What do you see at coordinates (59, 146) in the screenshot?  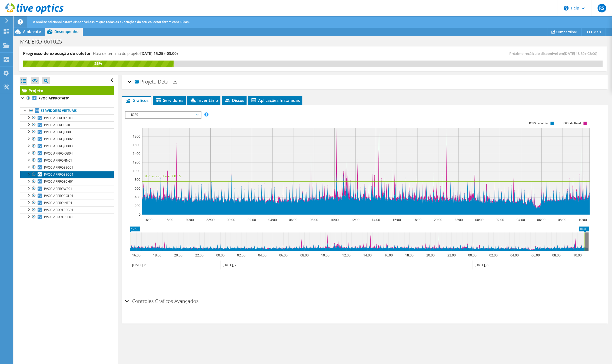 I see `span: PVOCIAPPROJOB03` at bounding box center [59, 146].